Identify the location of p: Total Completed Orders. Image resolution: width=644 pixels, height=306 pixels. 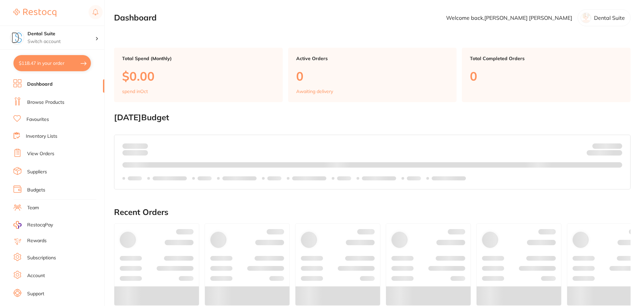
(546, 58).